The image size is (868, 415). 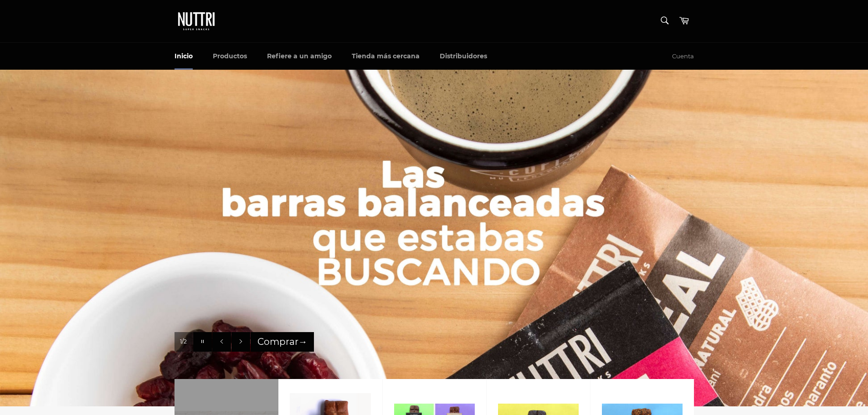 I want to click on span: 1/2, so click(x=183, y=342).